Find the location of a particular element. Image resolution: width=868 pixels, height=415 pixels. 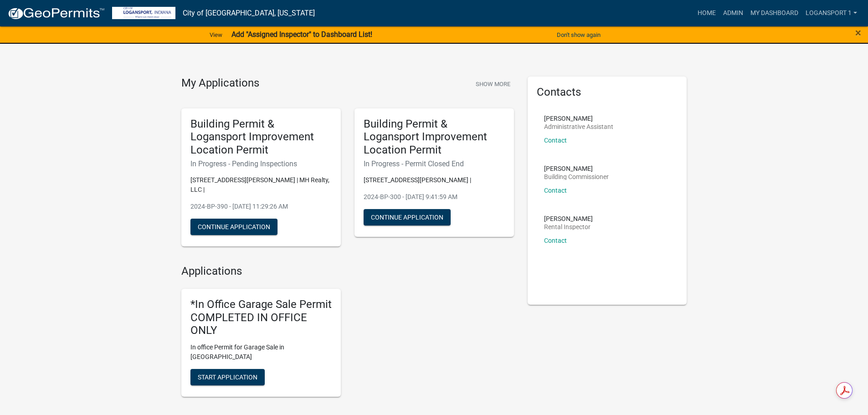

a: Logansport 1 is located at coordinates (832, 13).